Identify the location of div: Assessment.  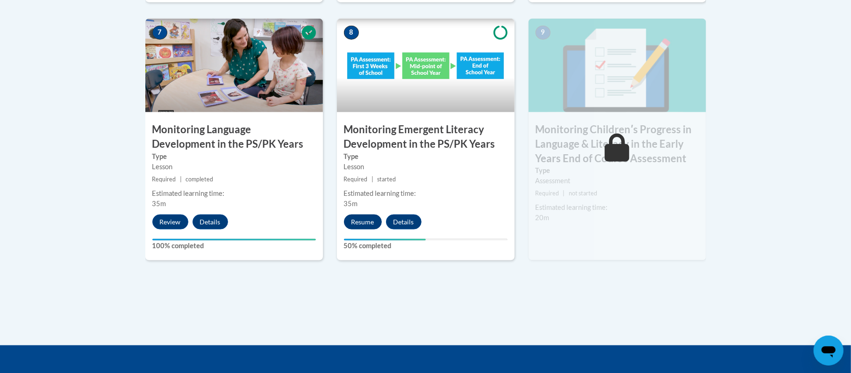
(617, 181).